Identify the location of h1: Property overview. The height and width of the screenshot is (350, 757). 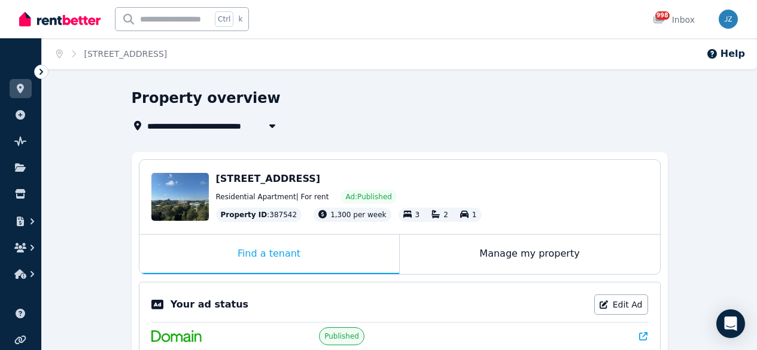
(206, 98).